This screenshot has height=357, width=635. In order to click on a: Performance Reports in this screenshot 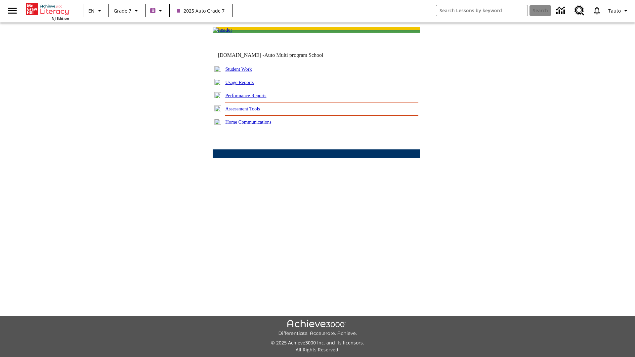, I will do `click(246, 96)`.